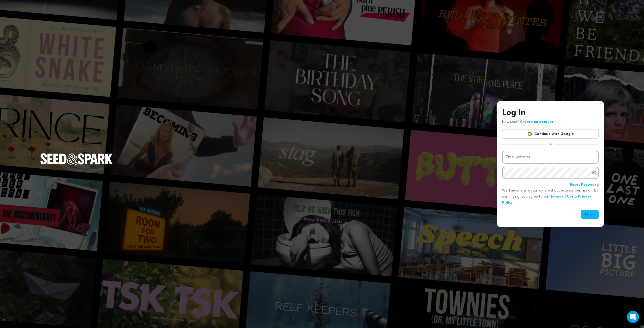 The image size is (644, 328). What do you see at coordinates (77, 164) in the screenshot?
I see `a: Seed&Spark Homepage` at bounding box center [77, 164].